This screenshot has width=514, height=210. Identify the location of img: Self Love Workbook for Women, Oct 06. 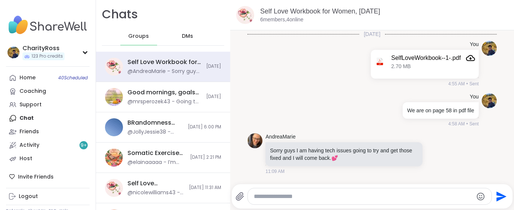
(114, 188).